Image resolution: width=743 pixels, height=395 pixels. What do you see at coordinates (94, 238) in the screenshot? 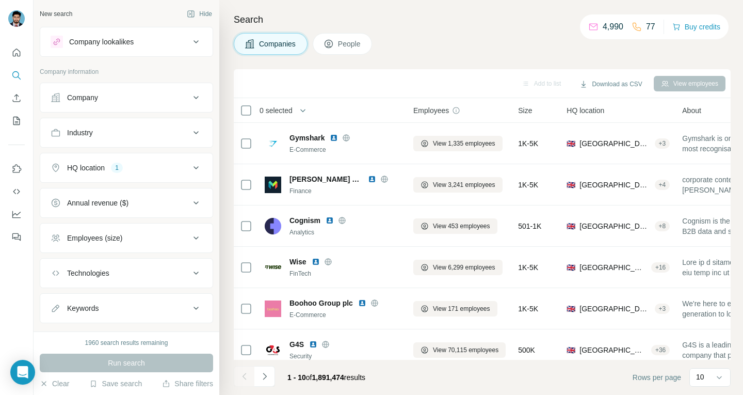
I see `div: Employees (size)` at bounding box center [94, 238].